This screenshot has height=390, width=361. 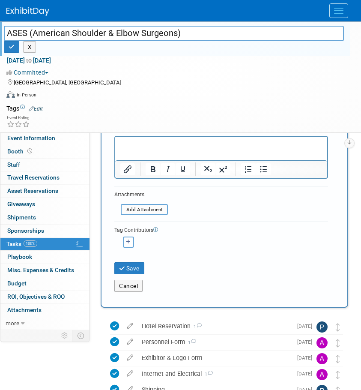 I want to click on span: Sponsorships, so click(x=26, y=230).